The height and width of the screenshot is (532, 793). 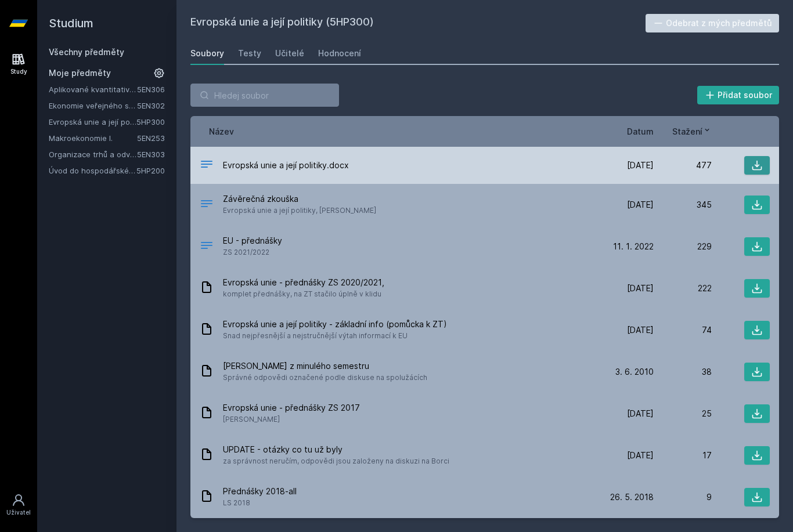 What do you see at coordinates (712, 23) in the screenshot?
I see `button: Odebrat z mých předmětů` at bounding box center [712, 23].